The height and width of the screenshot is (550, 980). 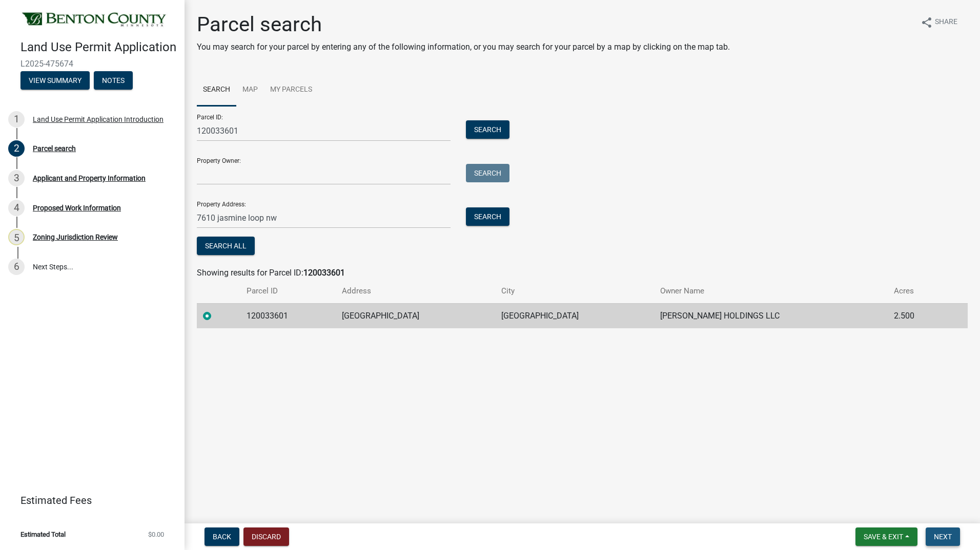 I want to click on i: share, so click(x=927, y=23).